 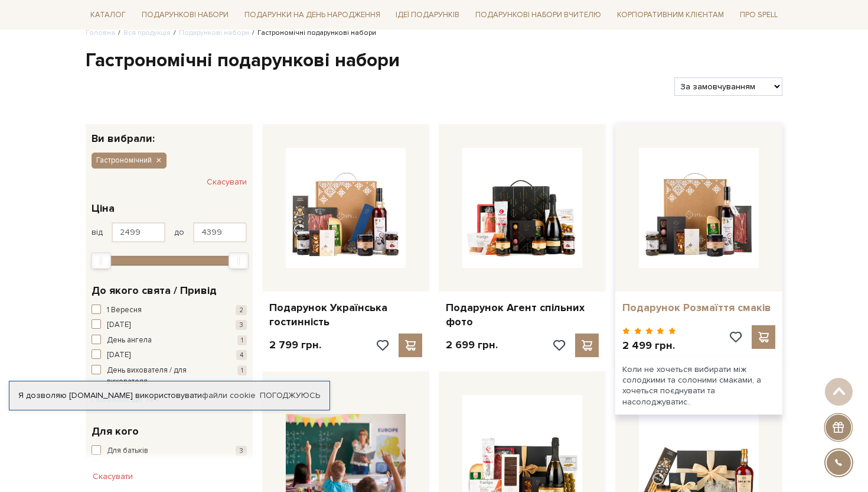 I want to click on span: 1 Вересня, so click(x=124, y=311).